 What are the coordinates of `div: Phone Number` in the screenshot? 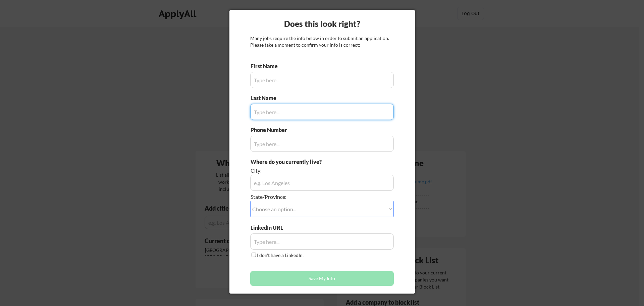 It's located at (271, 130).